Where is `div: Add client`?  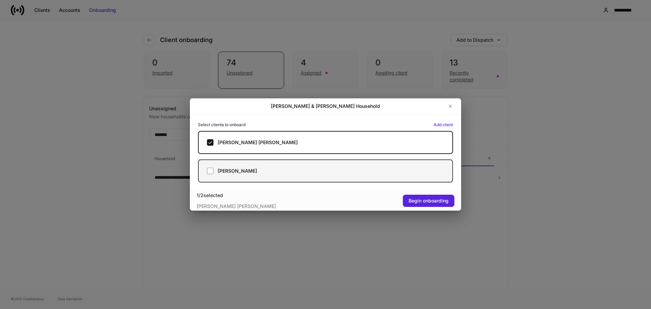
div: Add client is located at coordinates (443, 125).